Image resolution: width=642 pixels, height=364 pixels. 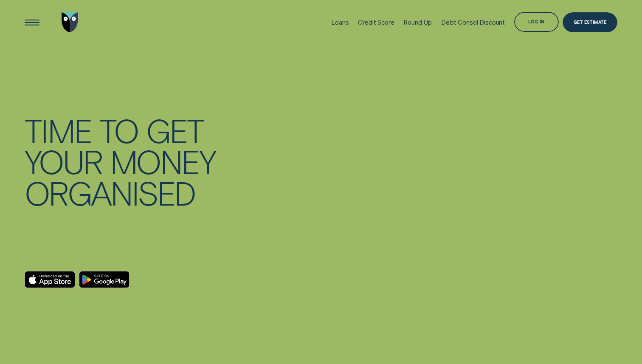 I want to click on div: Credit Score, so click(x=376, y=23).